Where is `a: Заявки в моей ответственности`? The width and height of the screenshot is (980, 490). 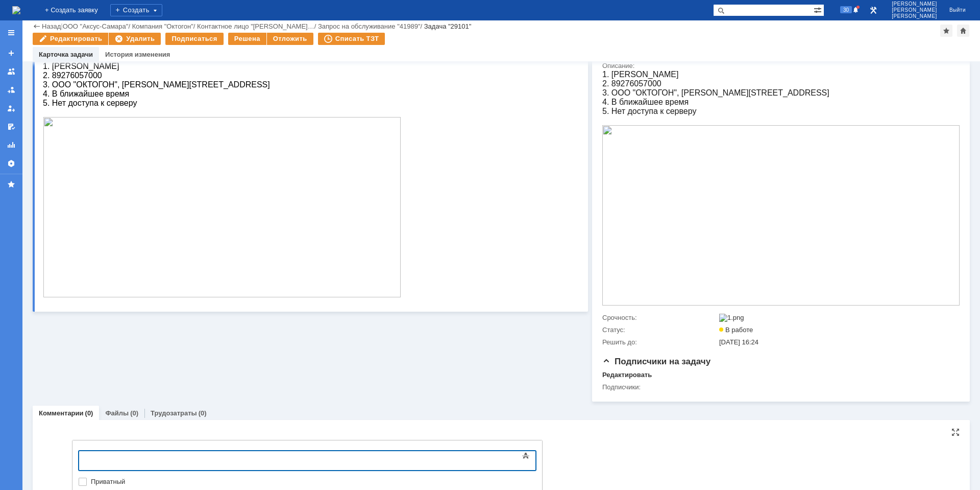
a: Заявки в моей ответственности is located at coordinates (11, 90).